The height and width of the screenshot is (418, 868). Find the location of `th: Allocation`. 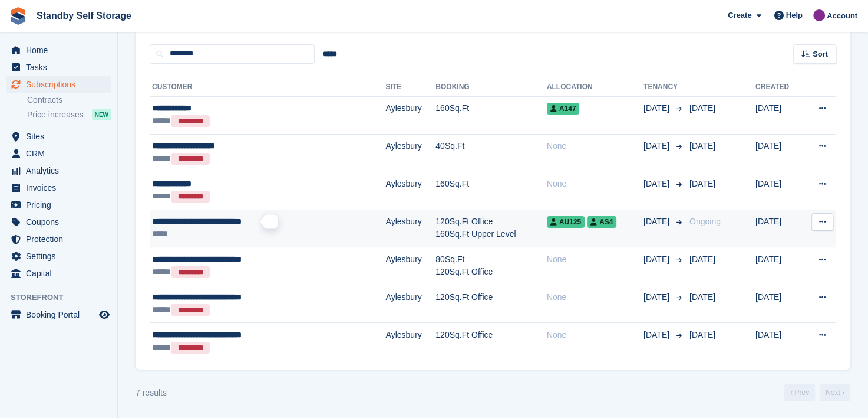

th: Allocation is located at coordinates (595, 87).